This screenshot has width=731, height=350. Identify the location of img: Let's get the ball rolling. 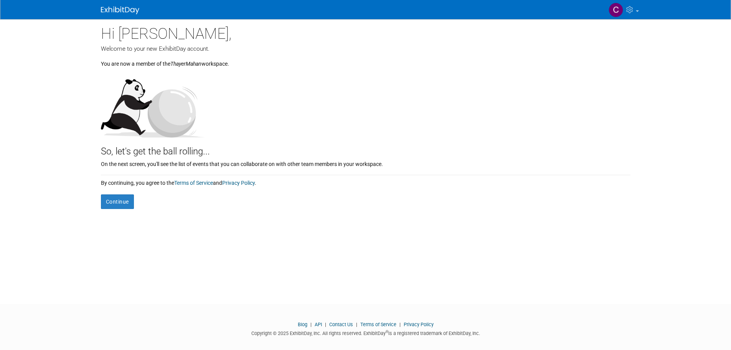
(153, 104).